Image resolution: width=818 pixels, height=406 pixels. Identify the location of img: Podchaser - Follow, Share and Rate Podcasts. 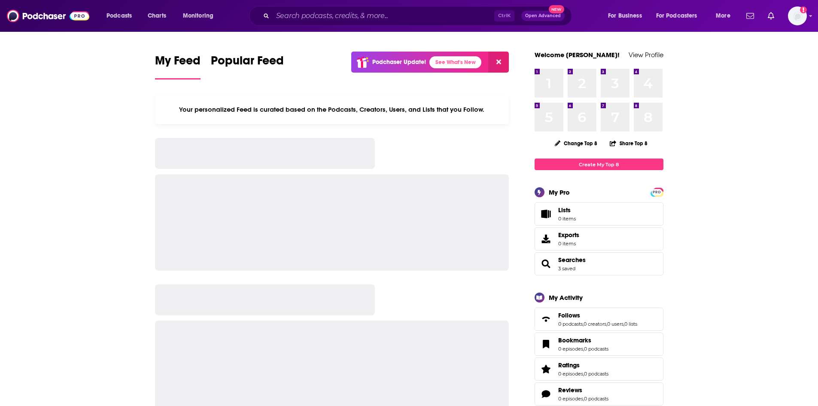
(48, 16).